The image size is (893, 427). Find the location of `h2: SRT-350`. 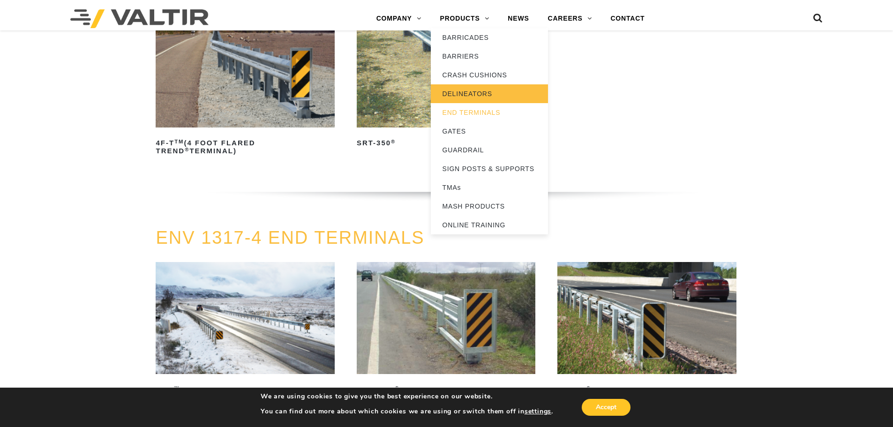

h2: SRT-350 is located at coordinates (446, 143).